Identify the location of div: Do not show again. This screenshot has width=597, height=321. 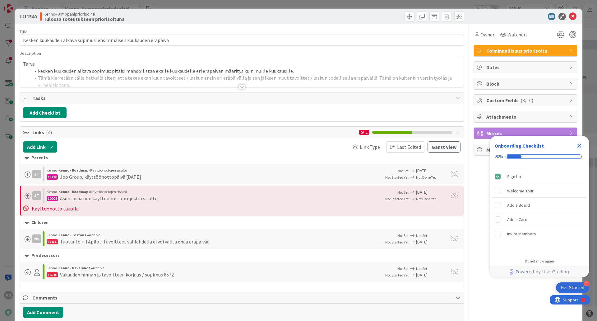
(540, 261).